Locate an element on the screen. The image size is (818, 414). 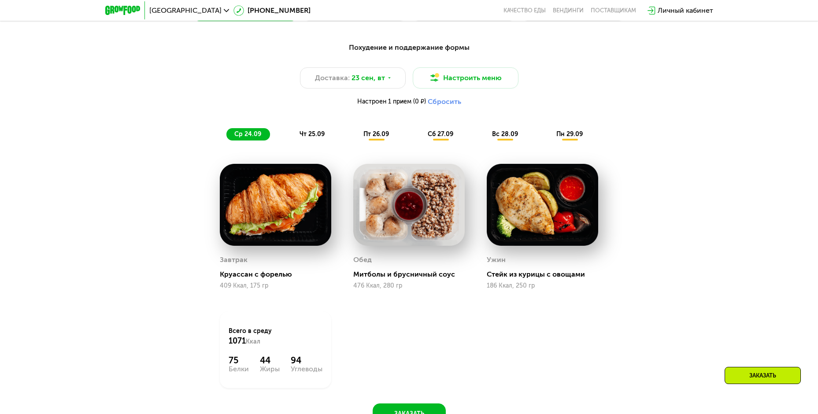
div: 75 is located at coordinates (239, 360).